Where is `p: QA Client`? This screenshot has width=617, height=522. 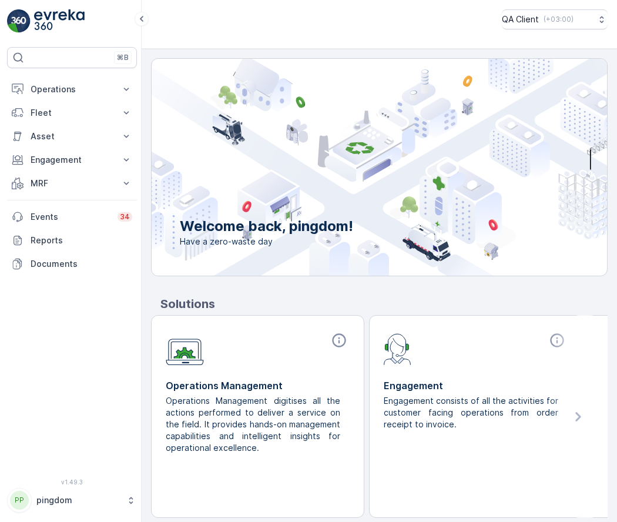
p: QA Client is located at coordinates (520, 19).